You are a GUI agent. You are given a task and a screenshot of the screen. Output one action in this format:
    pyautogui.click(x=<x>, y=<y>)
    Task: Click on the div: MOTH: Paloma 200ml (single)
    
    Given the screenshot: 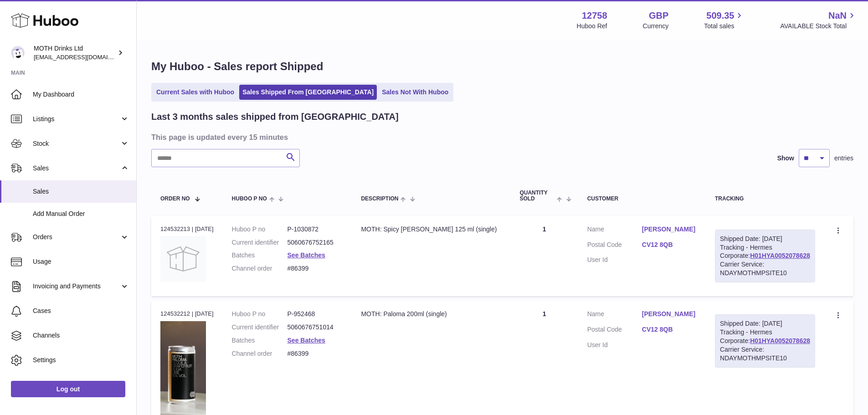 What is the action you would take?
    pyautogui.click(x=431, y=314)
    